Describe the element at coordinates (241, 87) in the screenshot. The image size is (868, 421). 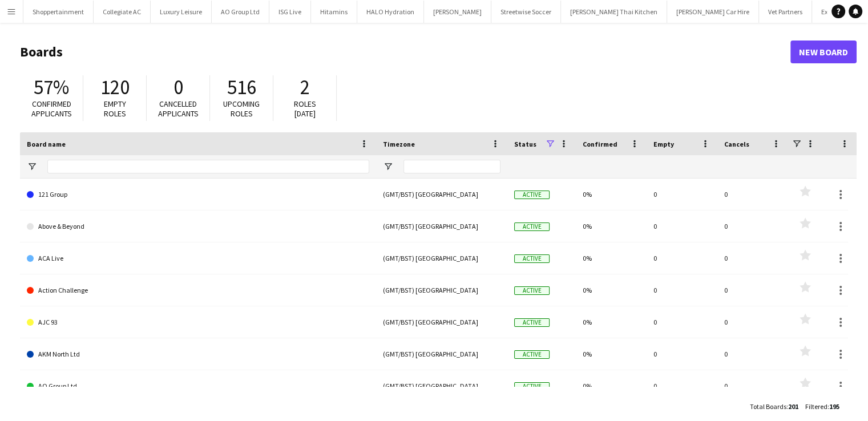
I see `span: 516` at that location.